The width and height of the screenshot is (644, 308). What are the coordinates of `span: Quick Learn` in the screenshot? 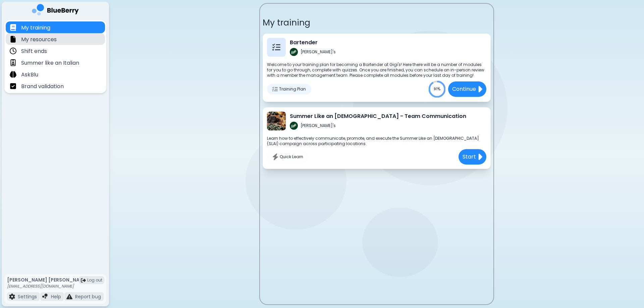 It's located at (291, 157).